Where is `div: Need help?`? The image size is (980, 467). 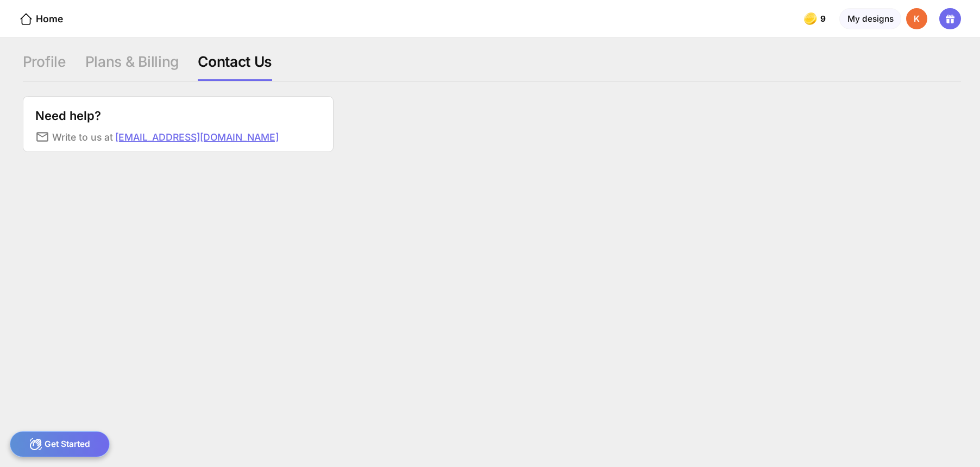 div: Need help? is located at coordinates (178, 115).